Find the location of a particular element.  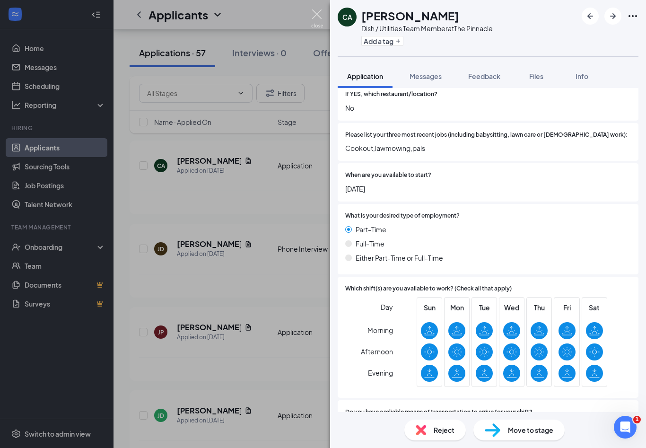

span: Cookout,lawmowing,pals is located at coordinates (488, 148).